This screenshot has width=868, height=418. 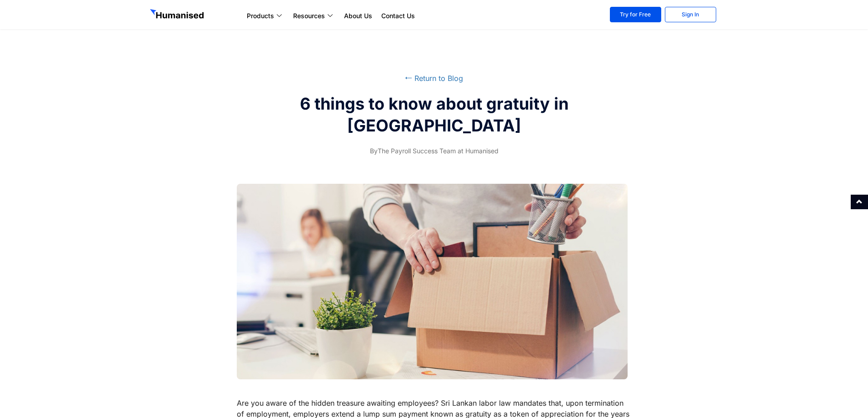 What do you see at coordinates (398, 16) in the screenshot?
I see `a: Contact Us` at bounding box center [398, 16].